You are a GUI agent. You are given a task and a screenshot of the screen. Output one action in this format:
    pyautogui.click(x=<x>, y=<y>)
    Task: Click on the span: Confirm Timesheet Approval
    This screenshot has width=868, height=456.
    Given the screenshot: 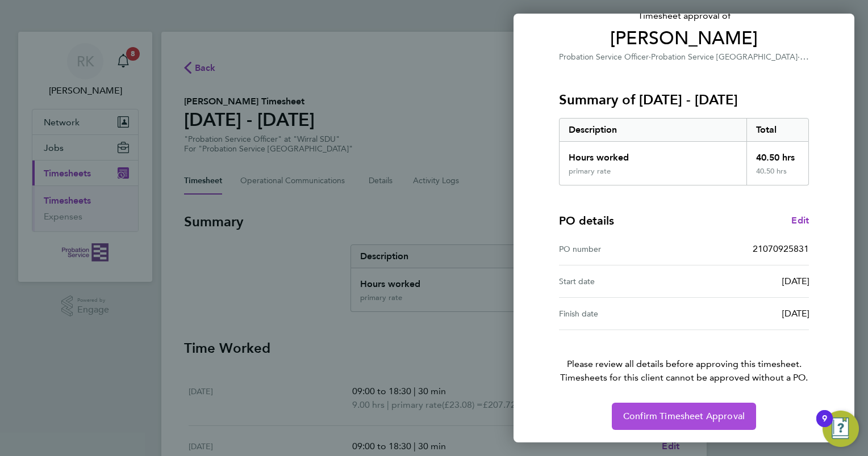 What is the action you would take?
    pyautogui.click(x=684, y=417)
    